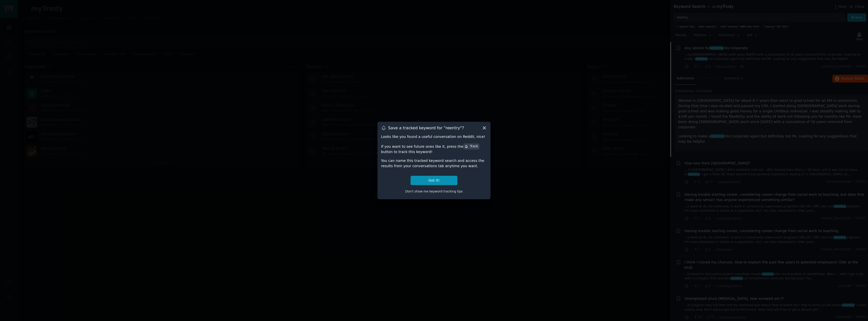 This screenshot has width=868, height=321. Describe the element at coordinates (434, 136) in the screenshot. I see `div: Looks like you found a useful conversation on Reddit, nice!` at that location.